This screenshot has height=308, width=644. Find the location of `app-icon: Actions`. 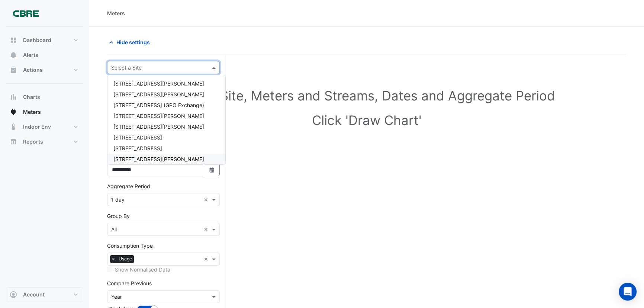

app-icon: Actions is located at coordinates (13, 70).